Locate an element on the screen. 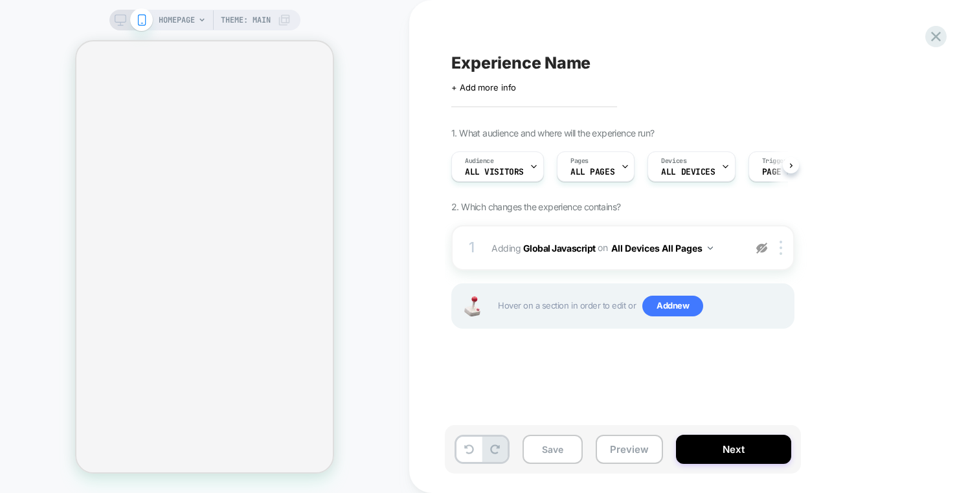  img: eye is located at coordinates (761, 248).